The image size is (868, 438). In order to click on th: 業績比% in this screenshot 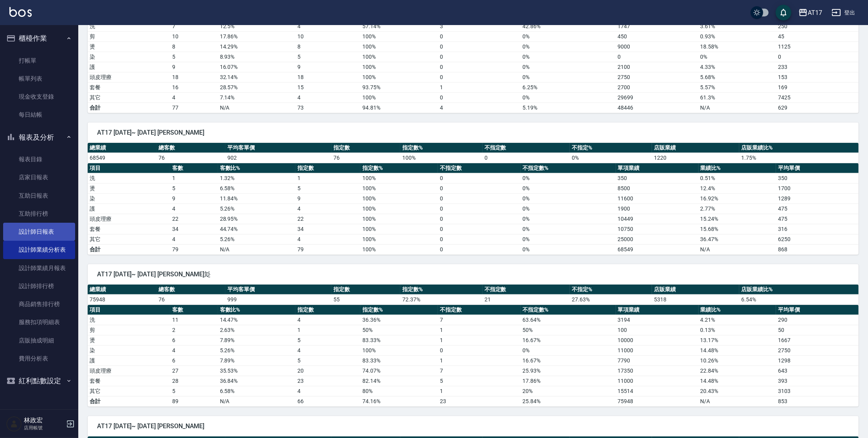, I will do `click(737, 168)`.